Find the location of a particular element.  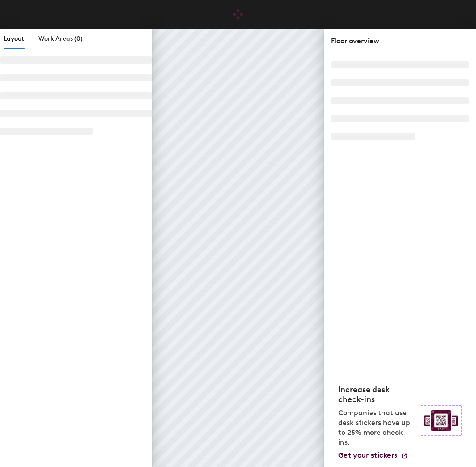

span: Layout is located at coordinates (14, 38).